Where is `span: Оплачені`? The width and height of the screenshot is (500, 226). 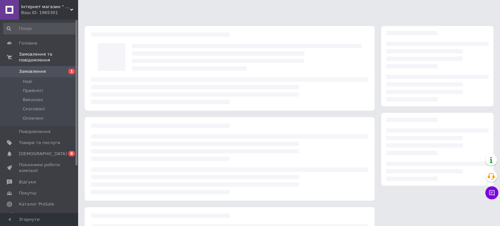 span: Оплачені is located at coordinates (33, 118).